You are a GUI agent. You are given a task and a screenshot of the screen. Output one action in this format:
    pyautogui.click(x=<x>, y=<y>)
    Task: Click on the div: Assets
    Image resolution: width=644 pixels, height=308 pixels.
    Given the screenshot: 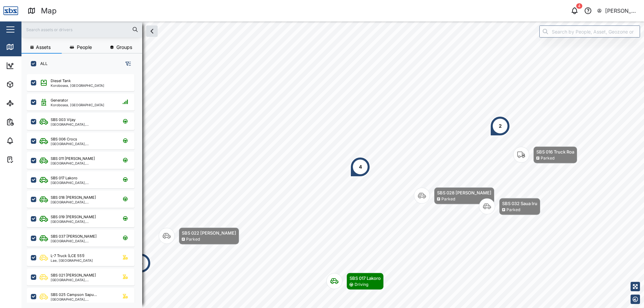 What is the action you would take?
    pyautogui.click(x=28, y=84)
    